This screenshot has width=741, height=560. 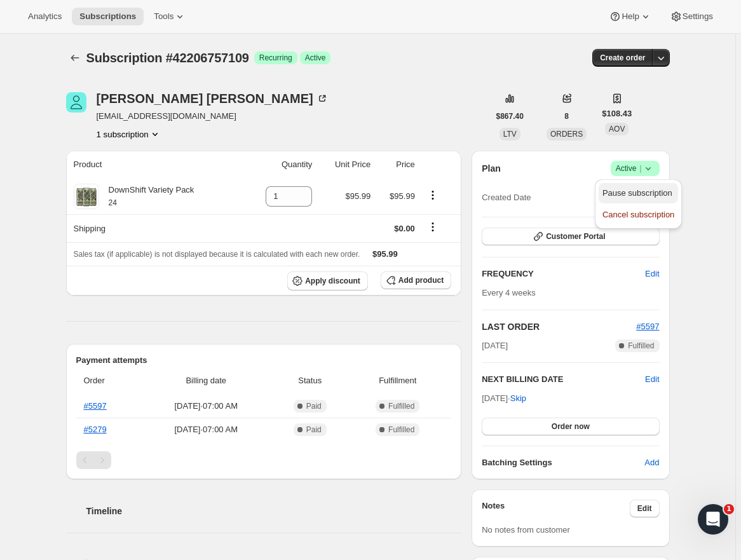 What do you see at coordinates (264, 360) in the screenshot?
I see `h2: Payment attempts` at bounding box center [264, 360].